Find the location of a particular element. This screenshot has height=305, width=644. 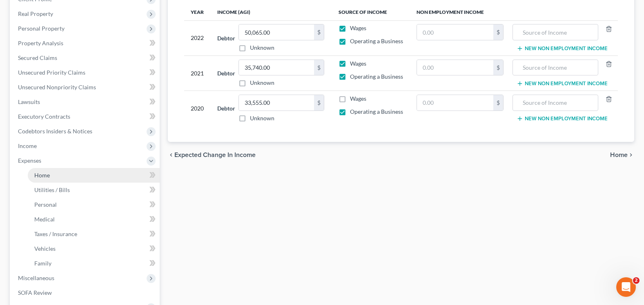

th: Income (AGI) is located at coordinates (271, 12).